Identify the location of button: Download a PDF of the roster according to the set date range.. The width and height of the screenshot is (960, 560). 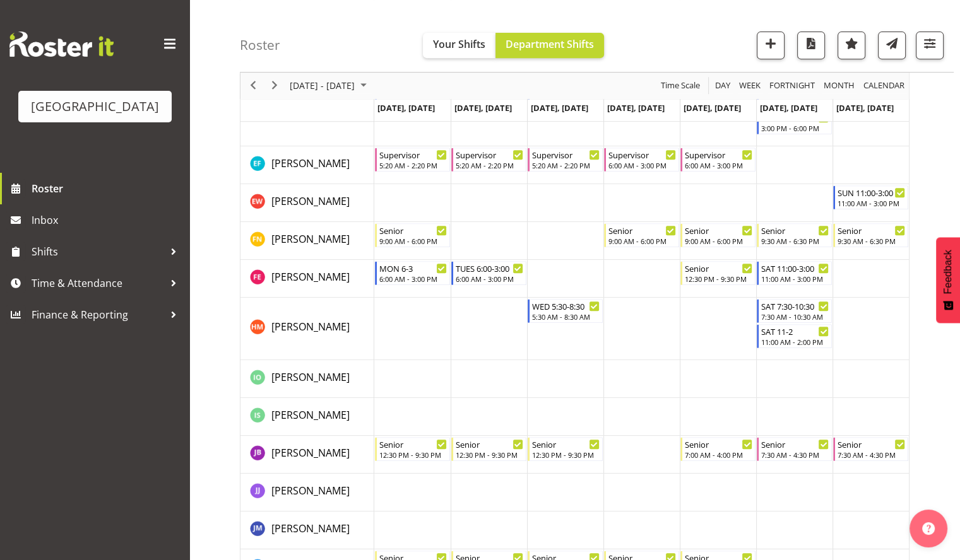
(811, 45).